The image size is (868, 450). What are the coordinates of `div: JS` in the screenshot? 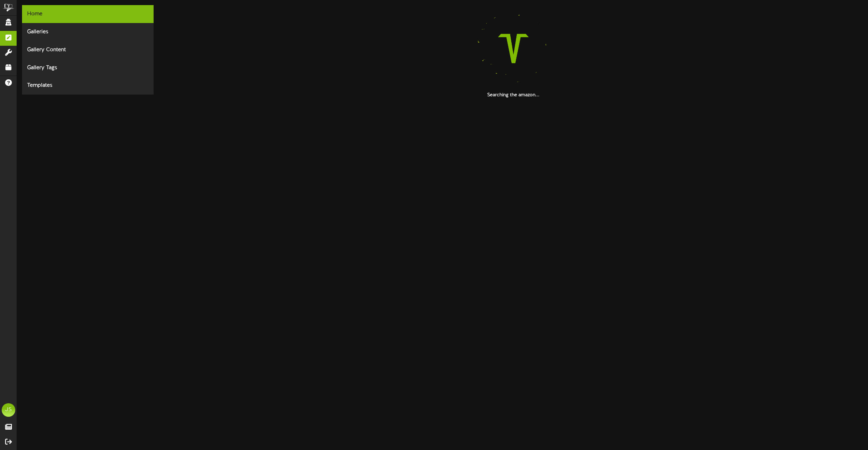 It's located at (9, 410).